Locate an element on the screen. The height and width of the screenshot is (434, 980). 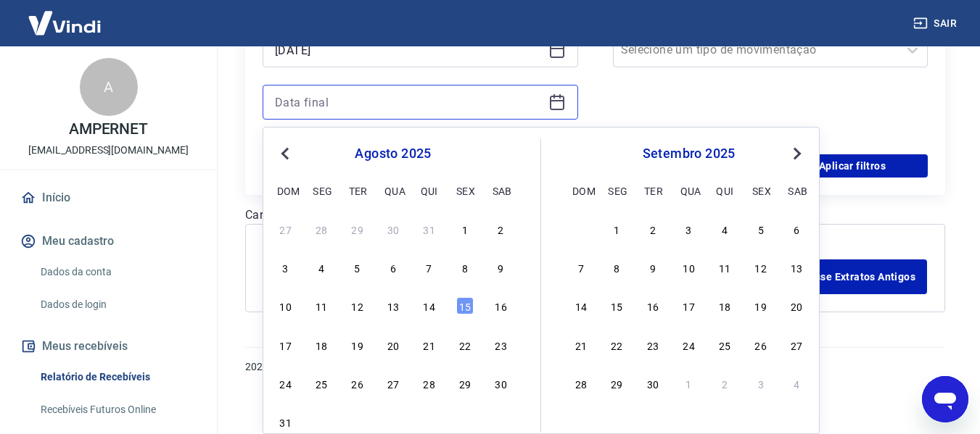
div: Choose domingo, 7 de setembro de 2025 is located at coordinates (581, 268).